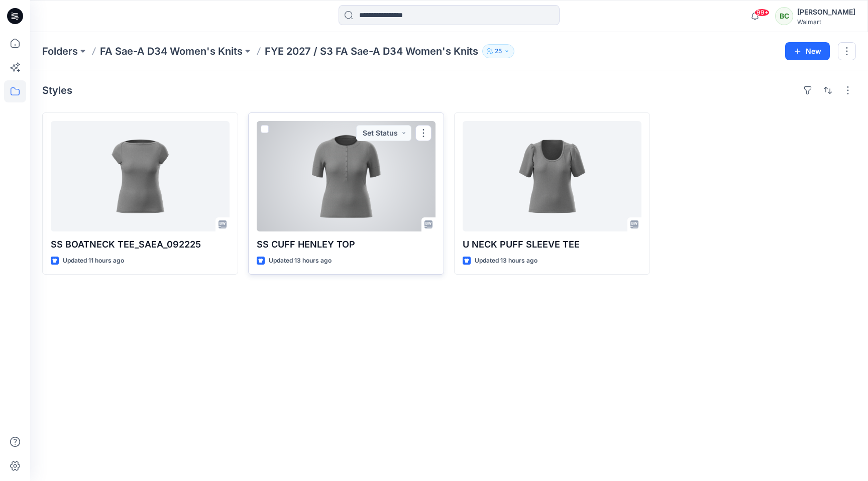 The image size is (868, 481). What do you see at coordinates (784, 16) in the screenshot?
I see `div: BC` at bounding box center [784, 16].